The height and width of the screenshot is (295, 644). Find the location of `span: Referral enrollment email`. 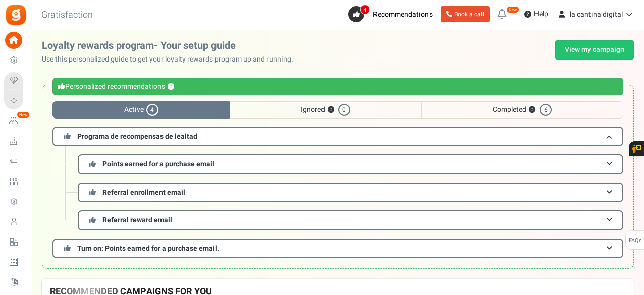

span: Referral enrollment email is located at coordinates (144, 192).